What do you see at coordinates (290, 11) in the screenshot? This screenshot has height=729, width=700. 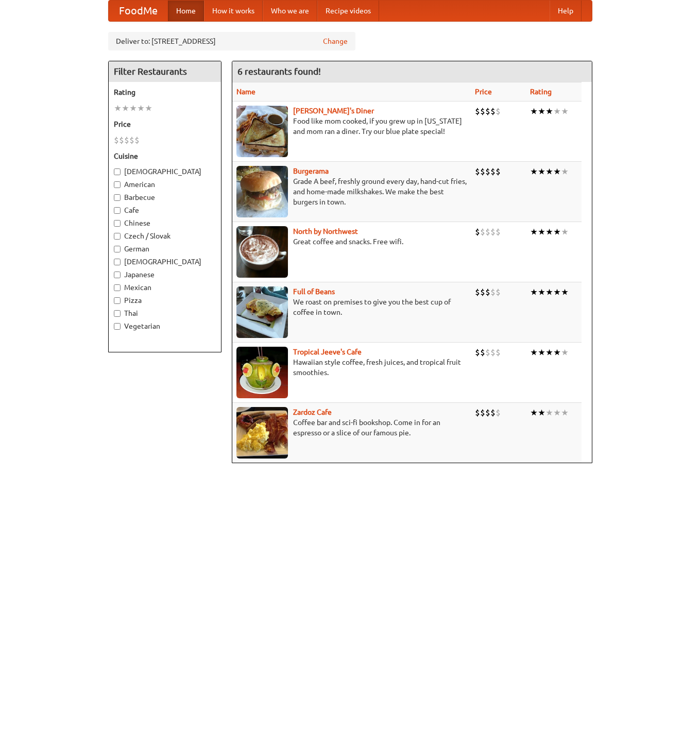 I see `a: Who we are` at bounding box center [290, 11].